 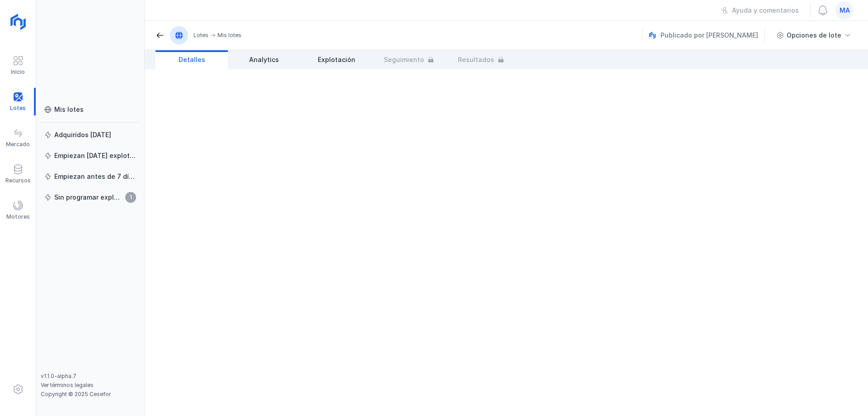 I want to click on a: Analytics, so click(x=264, y=60).